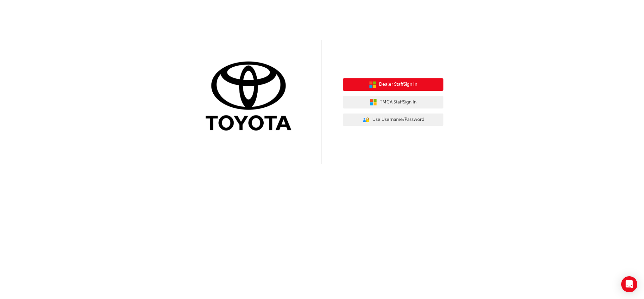 The width and height of the screenshot is (644, 299). I want to click on span: Dealer Staff Sign In, so click(398, 84).